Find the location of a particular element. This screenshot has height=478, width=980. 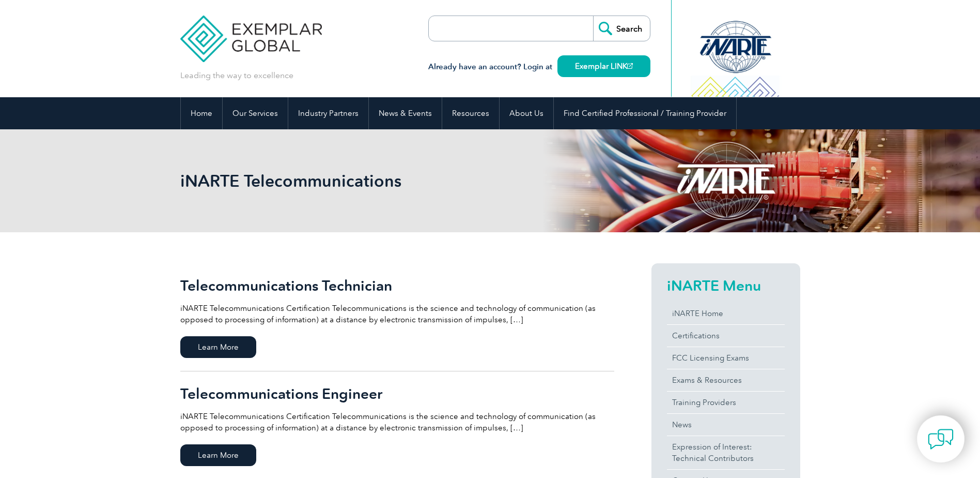

h1: iNARTE Telecommunications is located at coordinates (379, 181).